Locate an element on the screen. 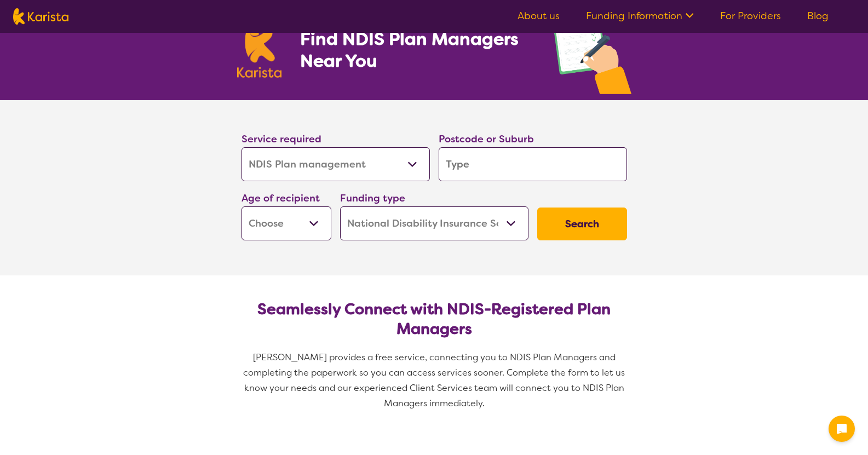 This screenshot has height=455, width=868. button: Search is located at coordinates (582, 224).